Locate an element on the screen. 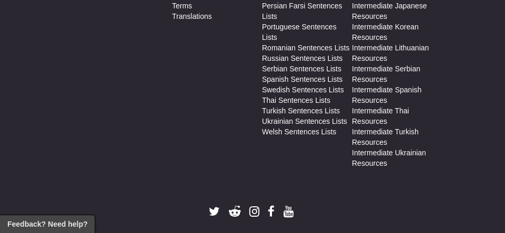  a: Turkish Sentences Lists is located at coordinates (301, 111).